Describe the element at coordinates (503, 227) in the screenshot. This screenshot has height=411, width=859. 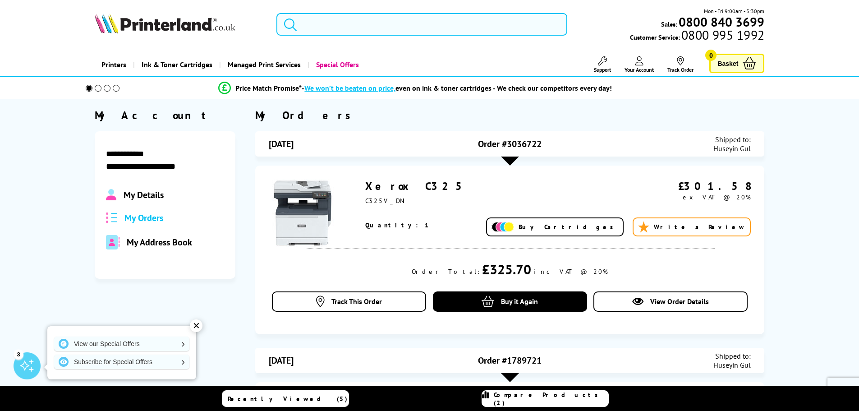
I see `img: Add Cartridges` at that location.